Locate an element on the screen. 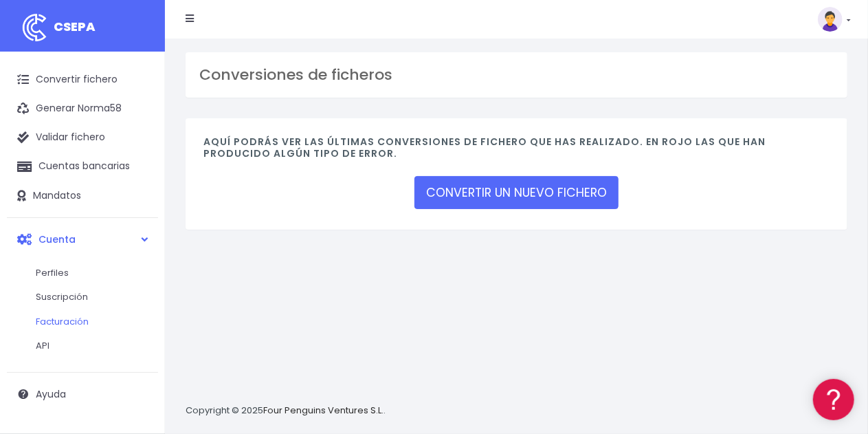  a: Cuentas bancarias is located at coordinates (82, 167).